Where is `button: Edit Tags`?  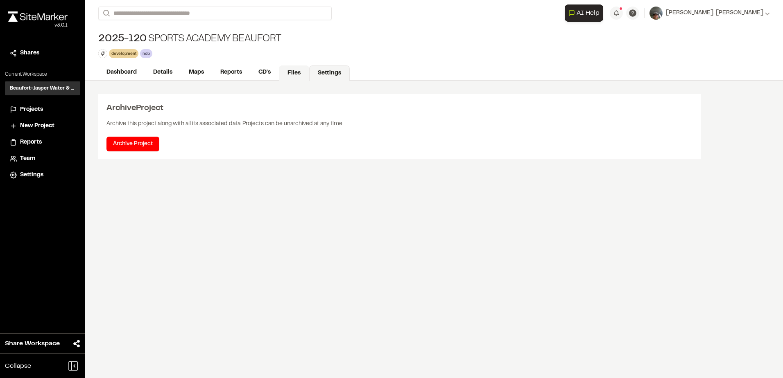 button: Edit Tags is located at coordinates (103, 54).